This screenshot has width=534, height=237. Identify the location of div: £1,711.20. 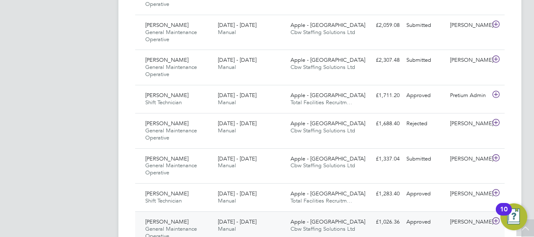
(381, 95).